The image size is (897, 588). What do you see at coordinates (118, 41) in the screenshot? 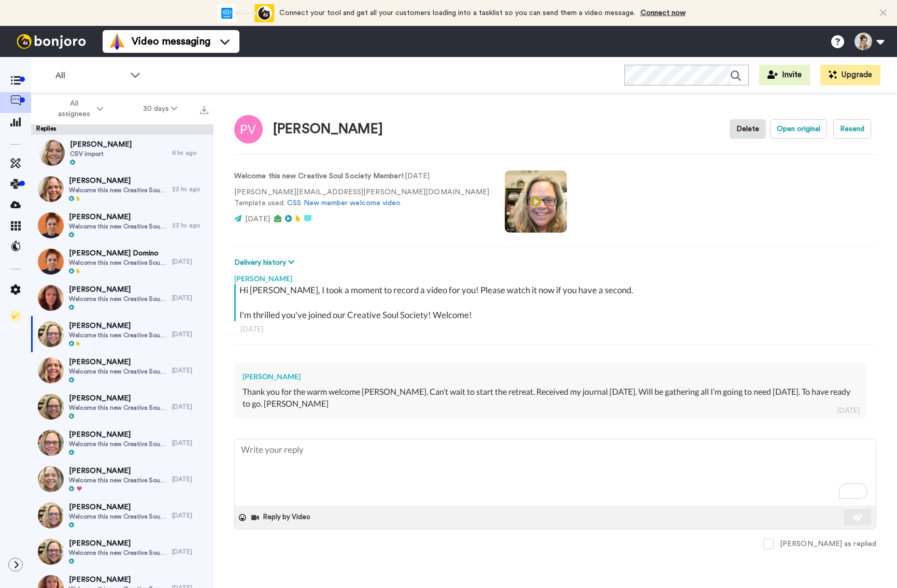
I see `img: vm-color.svg` at bounding box center [118, 41].